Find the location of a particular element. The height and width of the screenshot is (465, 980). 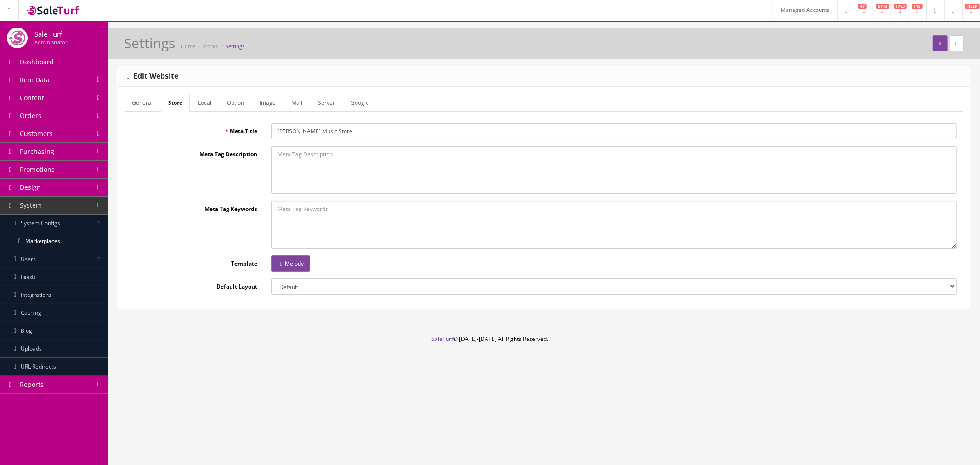

span: Item Data is located at coordinates (34, 79).